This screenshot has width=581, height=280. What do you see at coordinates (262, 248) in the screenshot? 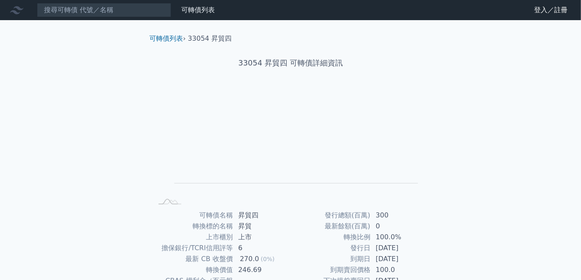
I see `td: 6` at bounding box center [262, 248].